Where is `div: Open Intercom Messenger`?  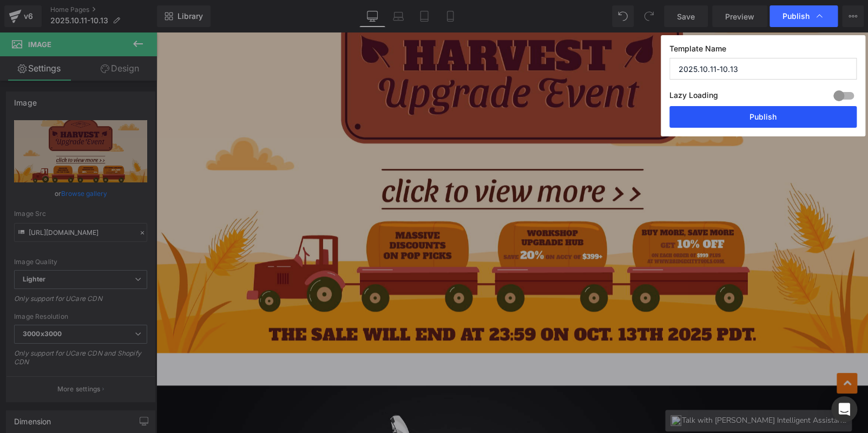 div: Open Intercom Messenger is located at coordinates (844, 409).